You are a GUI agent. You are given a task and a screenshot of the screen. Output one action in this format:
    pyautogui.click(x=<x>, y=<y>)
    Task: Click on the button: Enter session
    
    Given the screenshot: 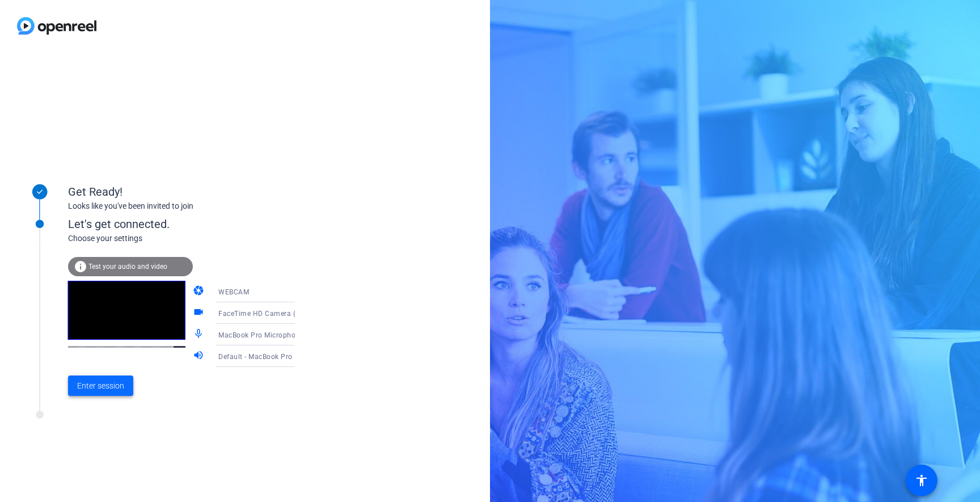 What is the action you would take?
    pyautogui.click(x=100, y=386)
    